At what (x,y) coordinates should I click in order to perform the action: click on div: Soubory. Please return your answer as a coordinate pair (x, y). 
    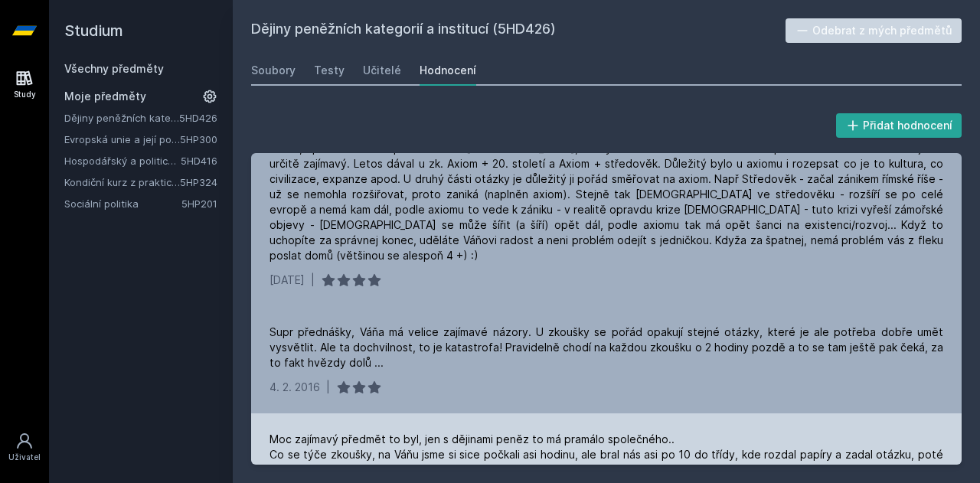
    Looking at the image, I should click on (273, 70).